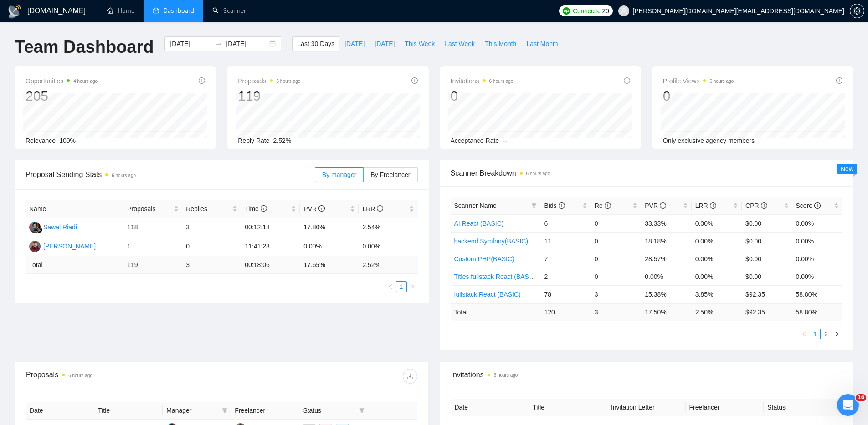  Describe the element at coordinates (283, 141) in the screenshot. I see `span: 2.52%` at that location.